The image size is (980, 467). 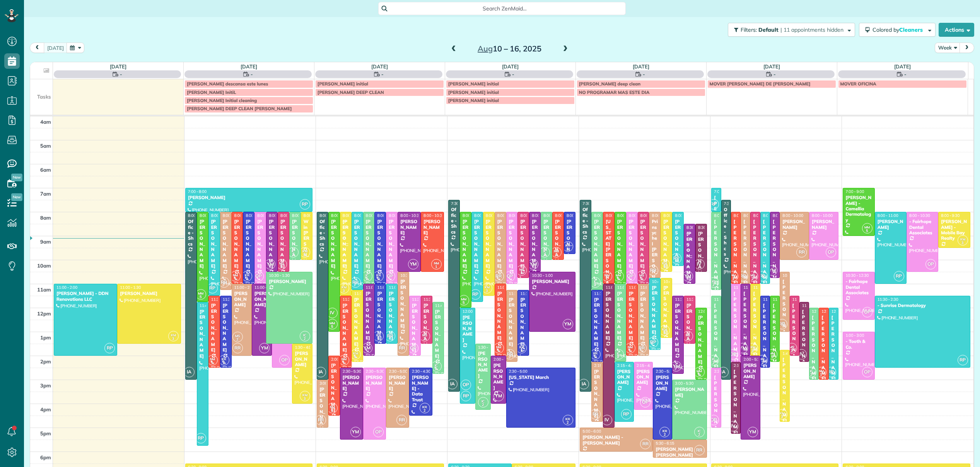 I want to click on span: | 11 appointments hidden, so click(x=812, y=30).